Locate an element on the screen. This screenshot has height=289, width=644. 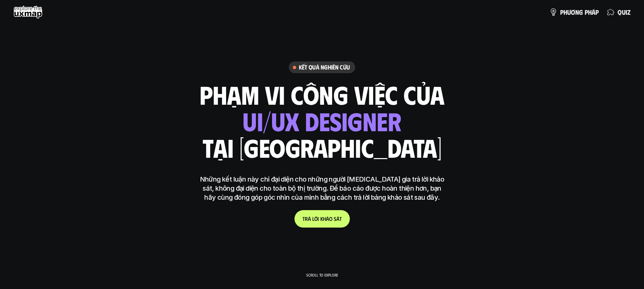
span: z is located at coordinates (629, 12).